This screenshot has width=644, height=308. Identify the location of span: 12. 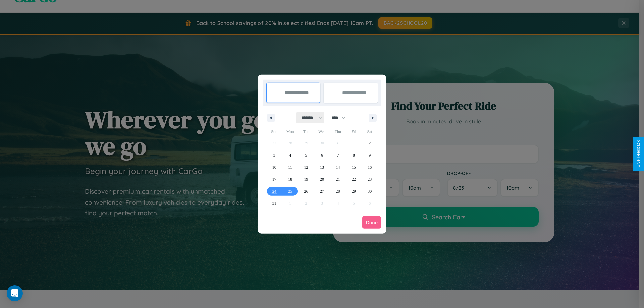
(306, 167).